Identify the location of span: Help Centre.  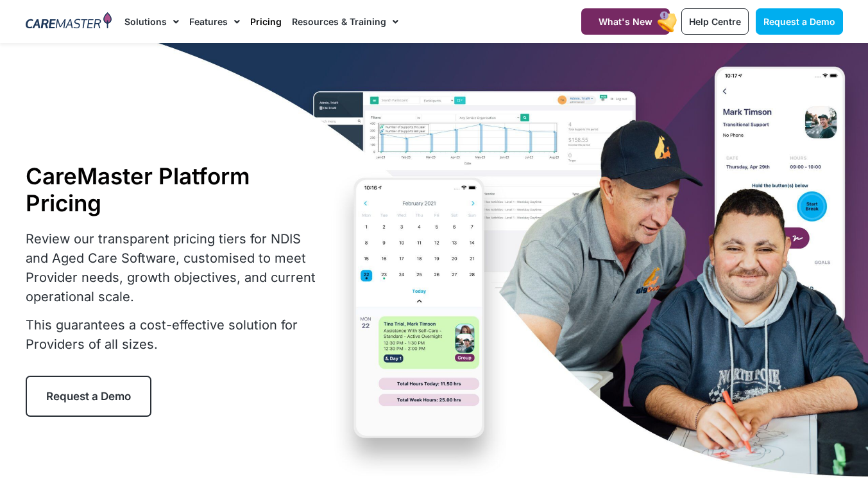
(714, 21).